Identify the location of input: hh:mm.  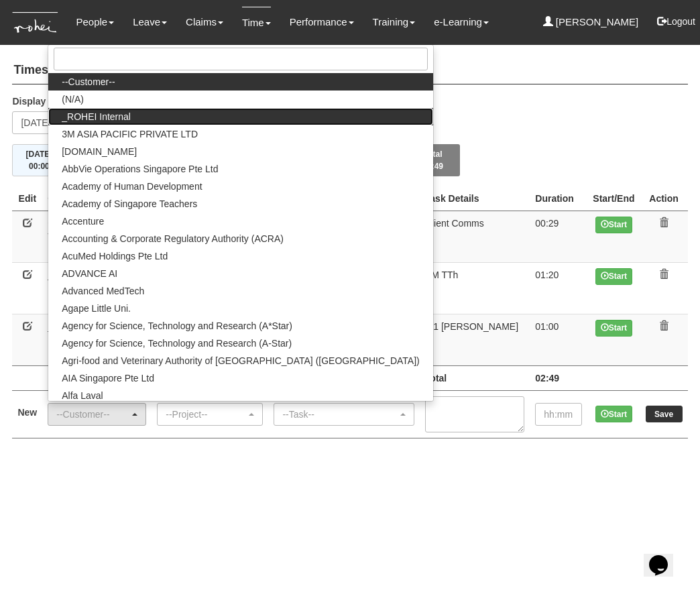
(558, 414).